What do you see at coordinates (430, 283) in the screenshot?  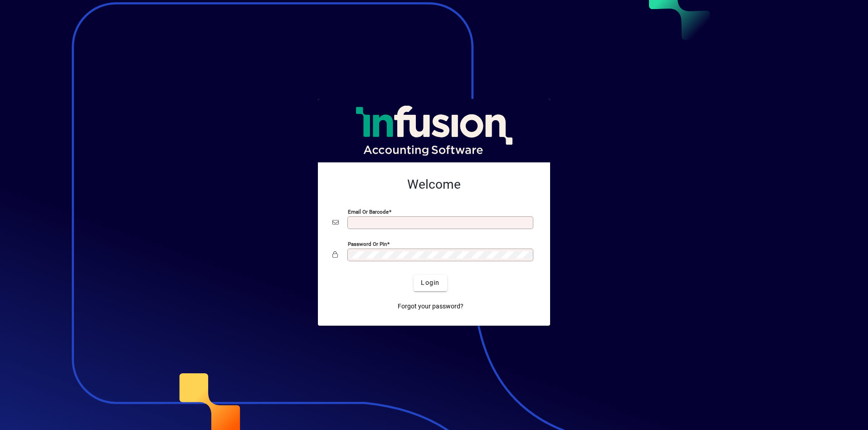 I see `button: Login` at bounding box center [430, 283].